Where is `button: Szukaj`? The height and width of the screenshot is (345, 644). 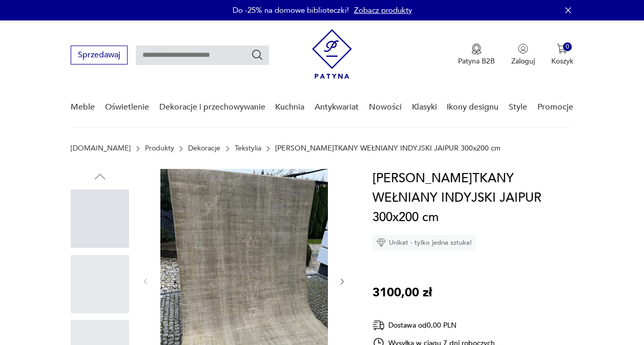
button: Szukaj is located at coordinates (257, 55).